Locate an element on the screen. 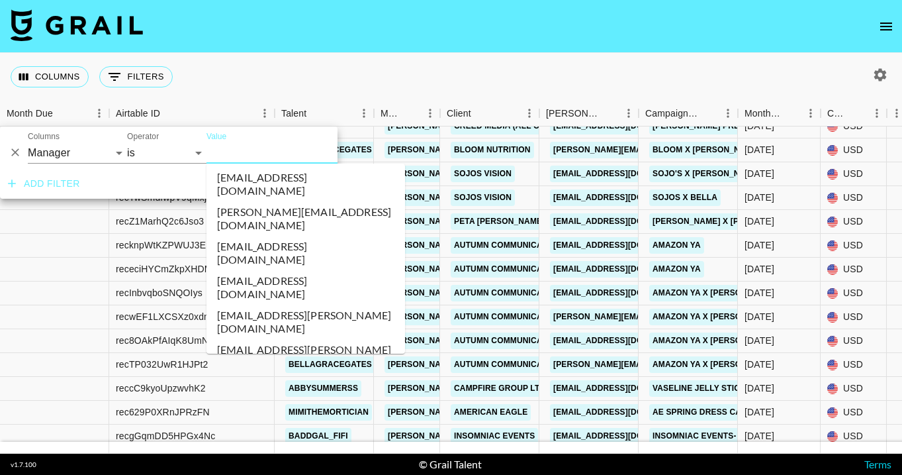  a: mimithemortician is located at coordinates (328, 412).